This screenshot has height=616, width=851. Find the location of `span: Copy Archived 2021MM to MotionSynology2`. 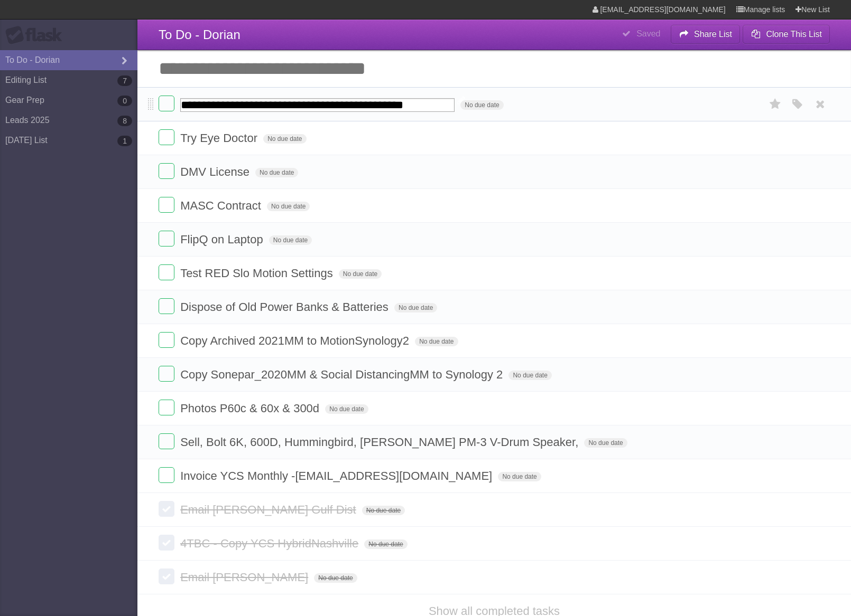

span: Copy Archived 2021MM to MotionSynology2 is located at coordinates (296, 341).